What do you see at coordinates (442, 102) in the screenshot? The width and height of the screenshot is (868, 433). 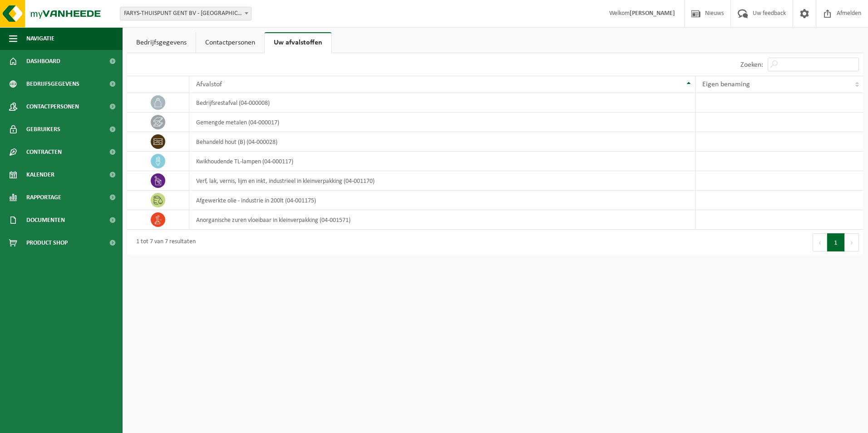 I see `td: bedrijfsrestafval (04-000008)` at bounding box center [442, 102].